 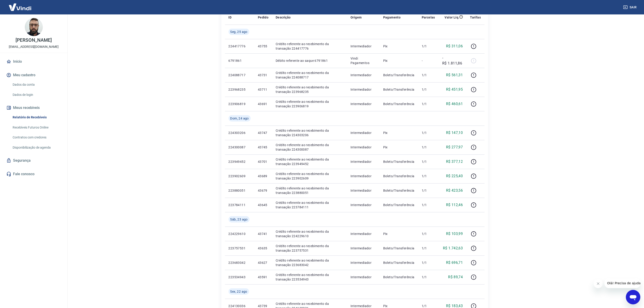 I want to click on p: -R$ 1.811,86, so click(x=452, y=61).